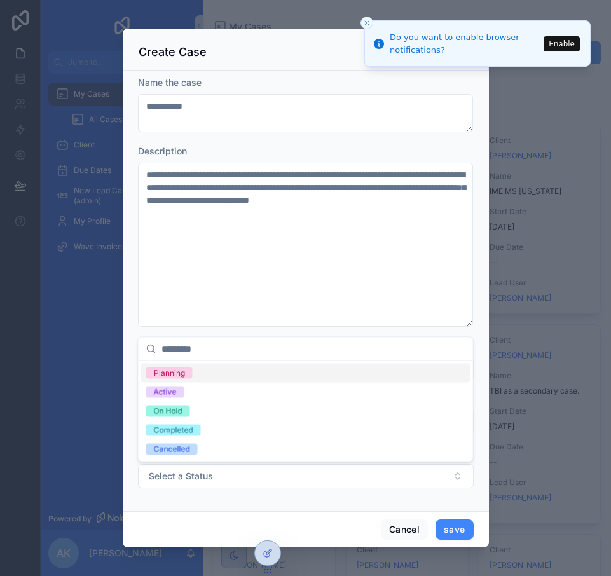 The height and width of the screenshot is (576, 611). What do you see at coordinates (165, 393) in the screenshot?
I see `div: Active` at bounding box center [165, 393].